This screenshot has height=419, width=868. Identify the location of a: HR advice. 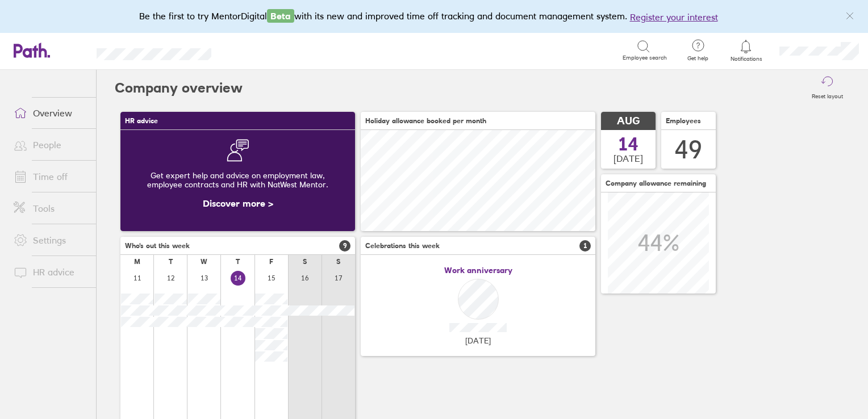
(50, 272).